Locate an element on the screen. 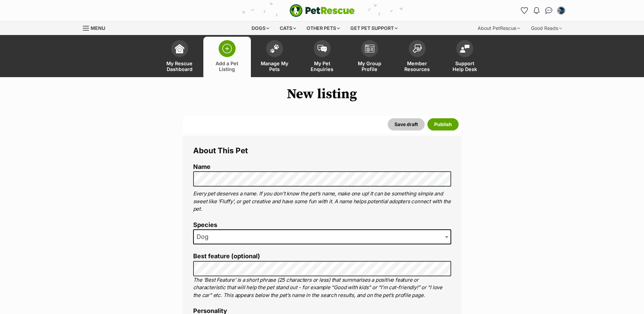  img: add-pet-listing-icon-0afa8454b4691262ce3f59096e99ab1cd57d4a30225e0717b998d2c9b9846f56.svg is located at coordinates (227, 48).